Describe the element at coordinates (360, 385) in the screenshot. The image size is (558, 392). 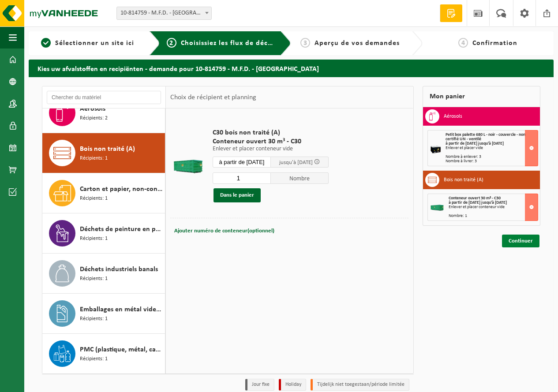
I see `li: Tijdelijk niet toegestaan/période limitée` at that location.